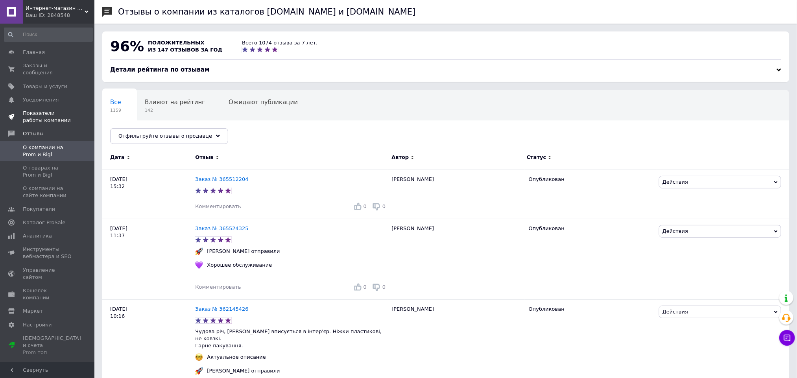 Image resolution: width=797 pixels, height=378 pixels. I want to click on span: Детали рейтинга по отзывам, so click(160, 70).